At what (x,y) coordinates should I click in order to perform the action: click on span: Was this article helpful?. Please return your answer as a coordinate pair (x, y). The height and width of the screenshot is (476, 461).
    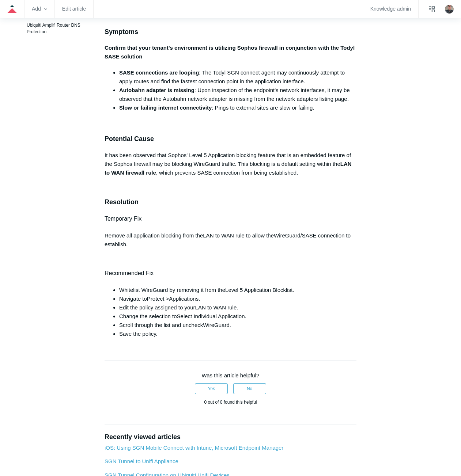
    Looking at the image, I should click on (231, 375).